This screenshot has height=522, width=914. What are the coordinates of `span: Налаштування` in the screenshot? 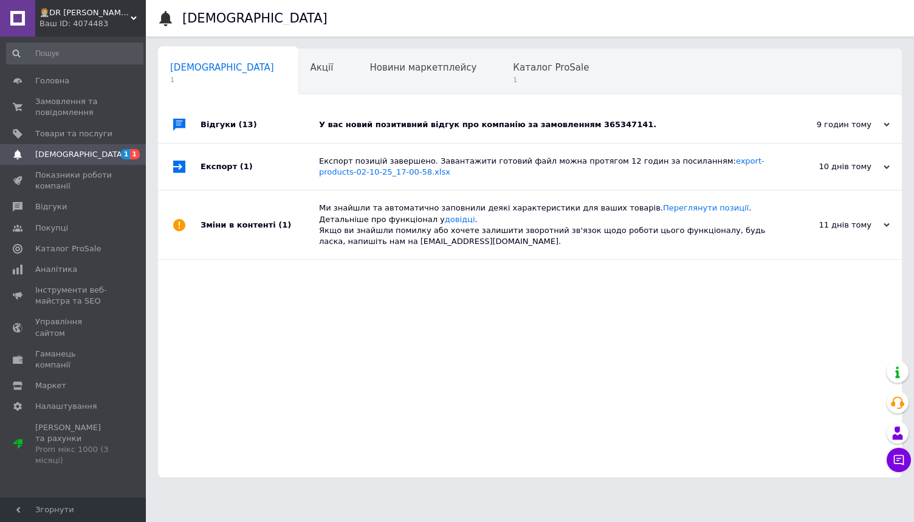 It's located at (66, 406).